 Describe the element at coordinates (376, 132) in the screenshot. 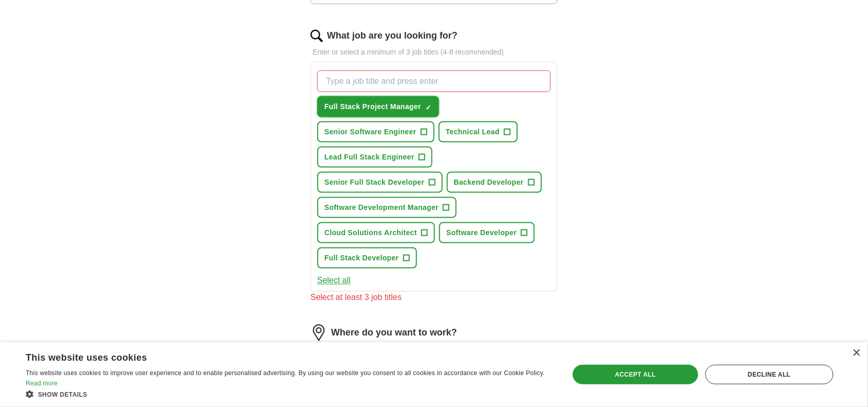

I see `button: Senior Software Engineer` at that location.